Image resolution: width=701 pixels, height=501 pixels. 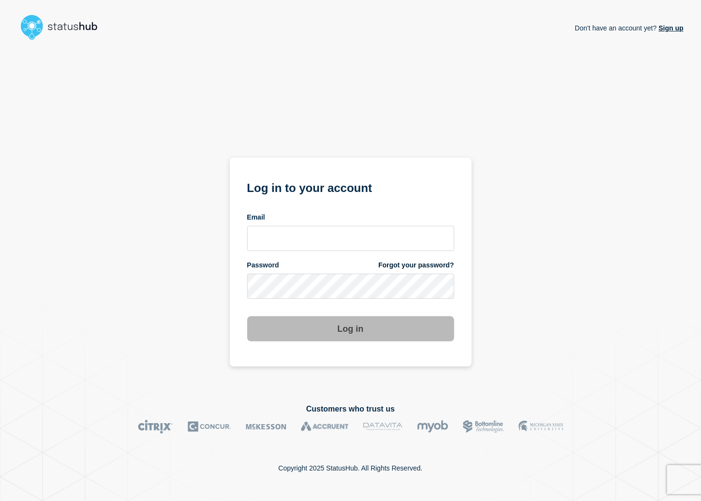 What do you see at coordinates (350, 409) in the screenshot?
I see `h2: Customers who trust us` at bounding box center [350, 409].